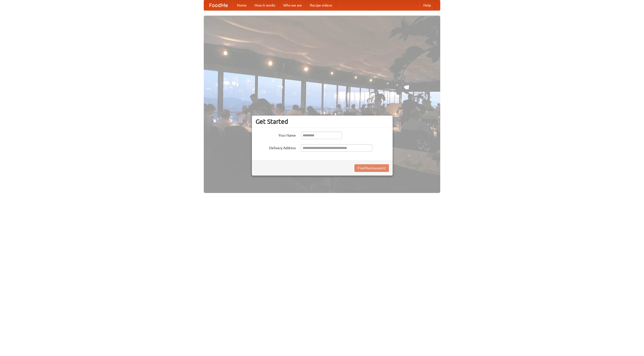  Describe the element at coordinates (276, 147) in the screenshot. I see `label: Delivery Address` at that location.